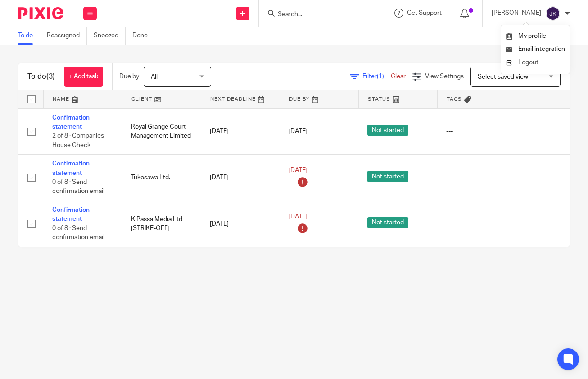  What do you see at coordinates (161, 131) in the screenshot?
I see `td: Royal Grange Court Management Limited` at bounding box center [161, 131].